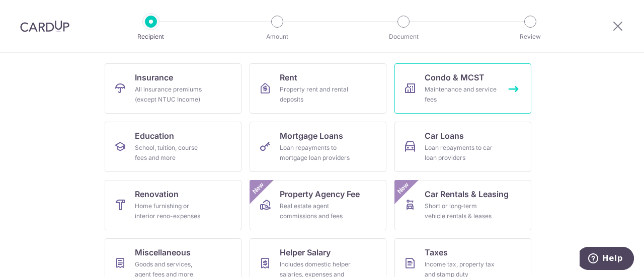 This screenshot has width=644, height=277. I want to click on span: Property Agency Fee, so click(320, 194).